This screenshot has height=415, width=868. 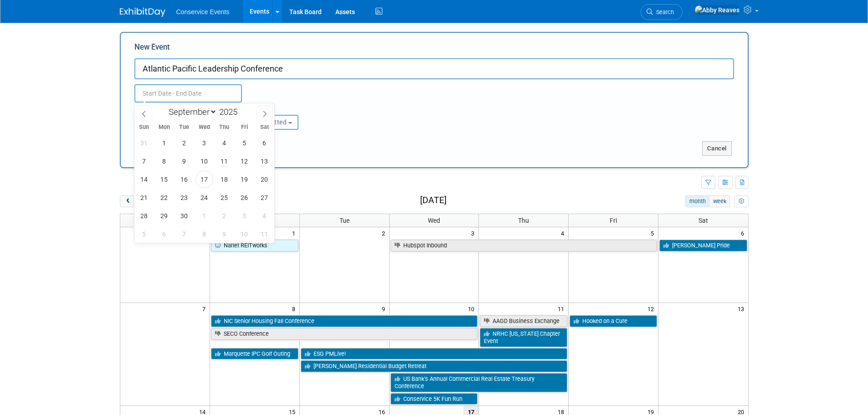 What do you see at coordinates (434, 68) in the screenshot?
I see `input: Name of Trade Show / Conference` at bounding box center [434, 68].